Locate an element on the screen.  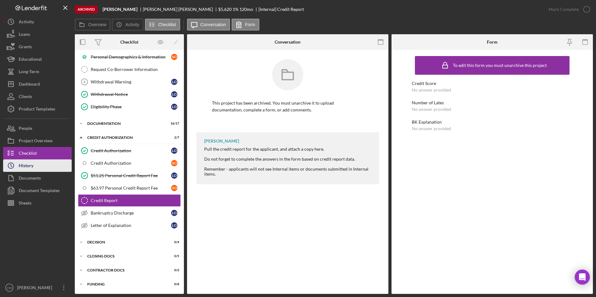
div: Educational is located at coordinates (30, 60).